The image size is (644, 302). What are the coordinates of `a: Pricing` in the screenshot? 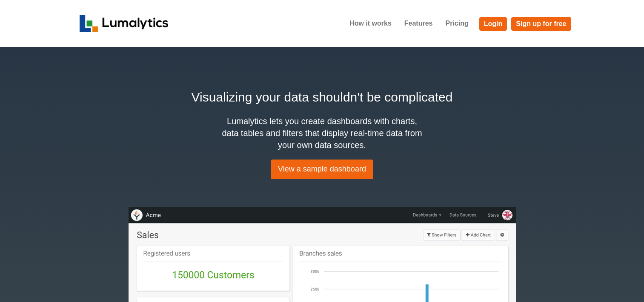 It's located at (457, 24).